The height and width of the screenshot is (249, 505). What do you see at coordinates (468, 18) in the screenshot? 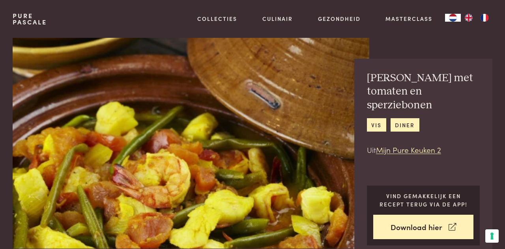
I see `aside: Language selected: Nederlands` at bounding box center [468, 18].